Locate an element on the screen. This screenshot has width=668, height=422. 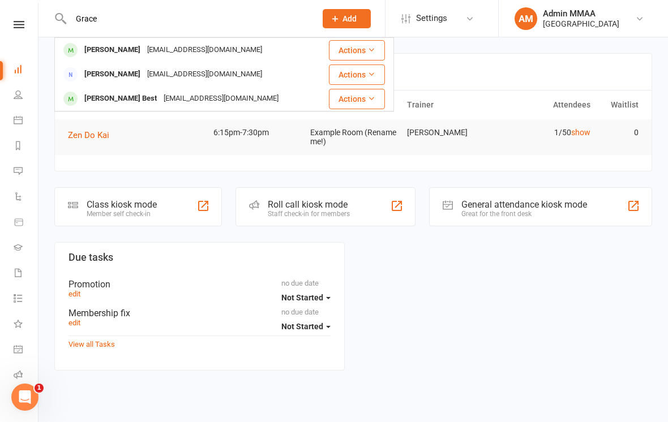
span: 1 is located at coordinates (39, 388).